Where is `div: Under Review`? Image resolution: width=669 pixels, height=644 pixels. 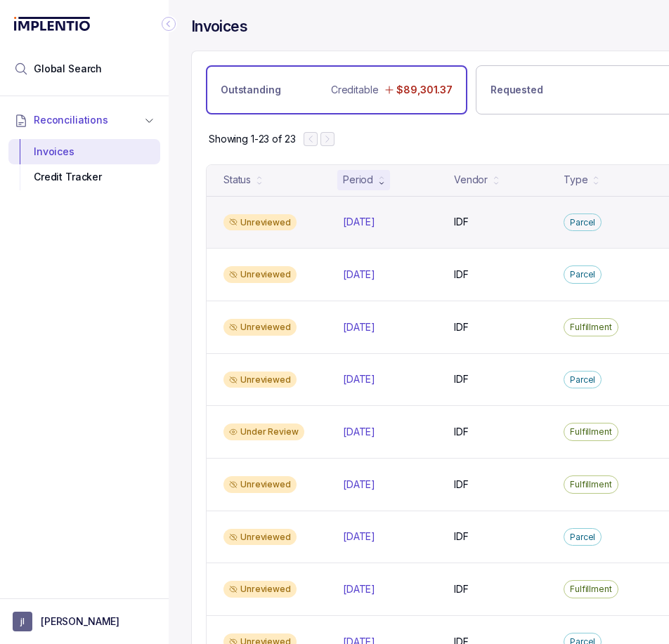
div: Under Review is located at coordinates (264, 432).